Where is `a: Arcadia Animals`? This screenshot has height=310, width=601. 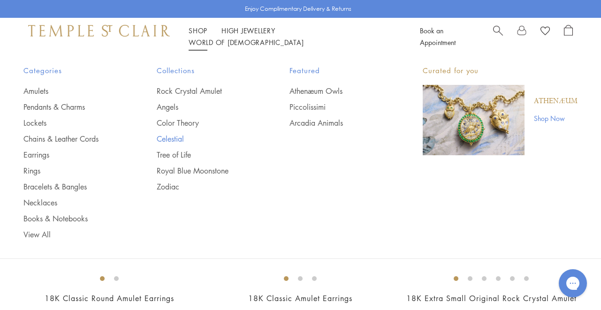
a: Arcadia Animals is located at coordinates (337, 123).